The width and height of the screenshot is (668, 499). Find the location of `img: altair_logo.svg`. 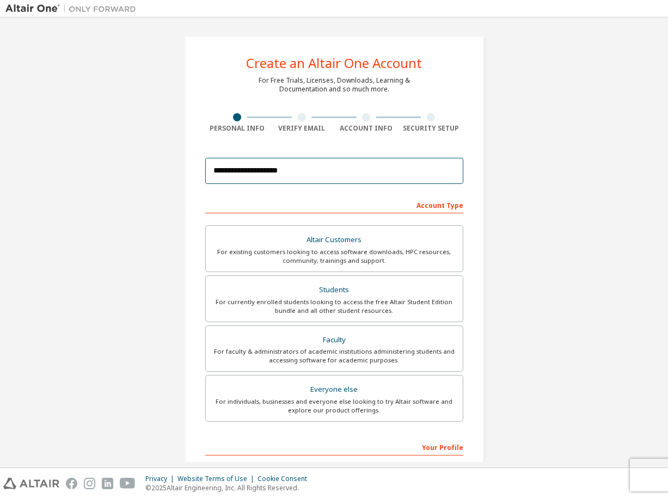

img: altair_logo.svg is located at coordinates (31, 484).